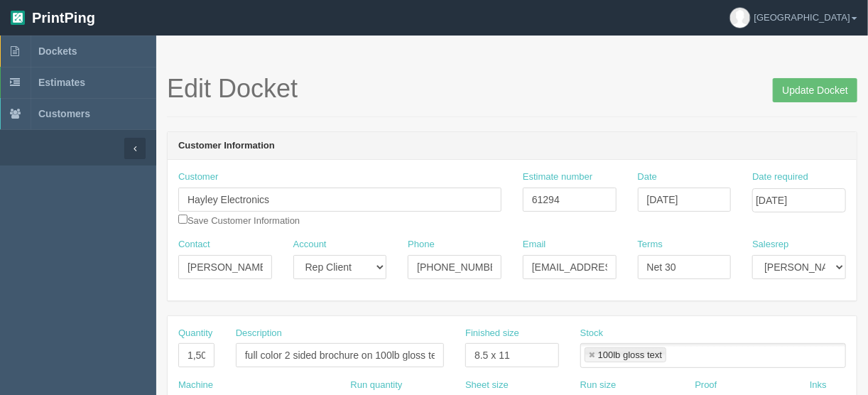  Describe the element at coordinates (18, 18) in the screenshot. I see `img: logo-3e63b451c926e2ac314895c53de4908e5d424f24456219fb08d385ab2e579770.png` at that location.